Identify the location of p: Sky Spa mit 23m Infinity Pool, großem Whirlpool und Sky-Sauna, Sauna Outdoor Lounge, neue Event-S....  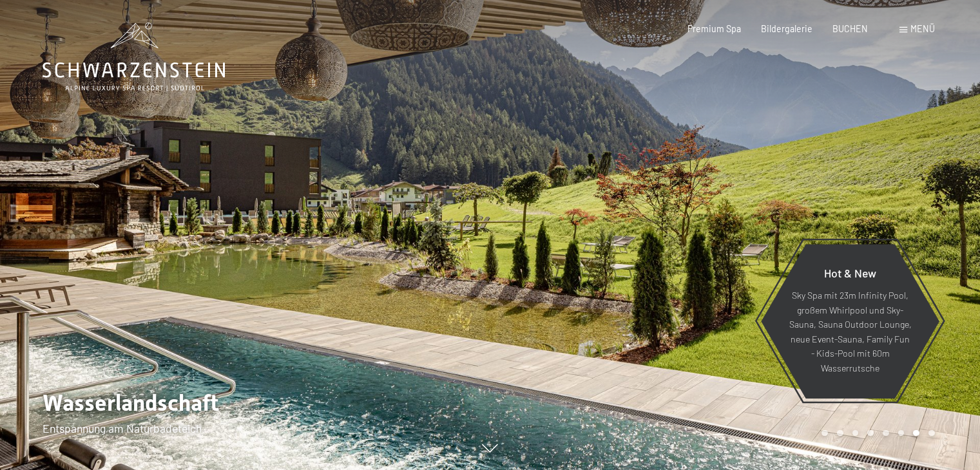
(850, 332).